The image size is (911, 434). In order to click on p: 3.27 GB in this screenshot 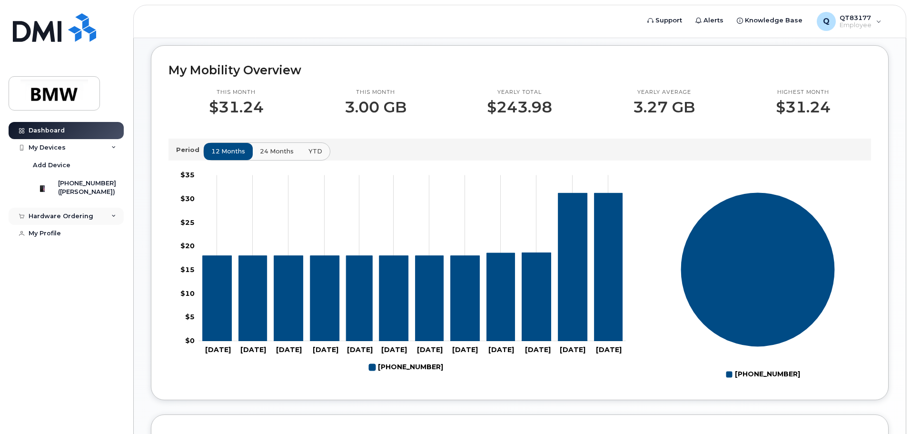, I will do `click(664, 107)`.